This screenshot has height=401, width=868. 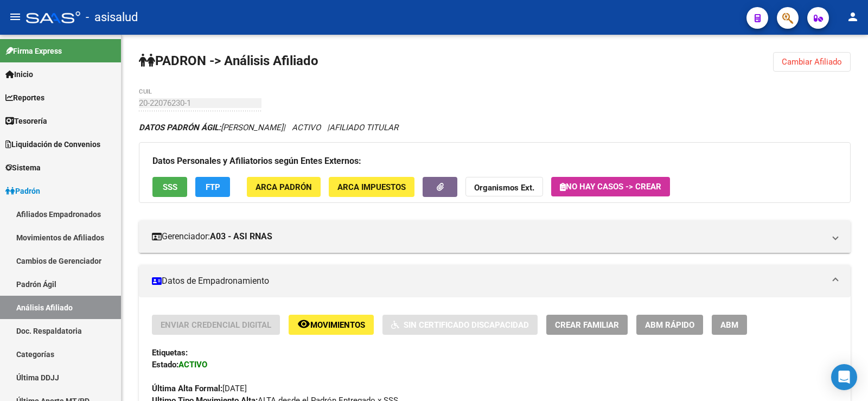 What do you see at coordinates (669, 324) in the screenshot?
I see `button: ABM Rápido` at bounding box center [669, 324].